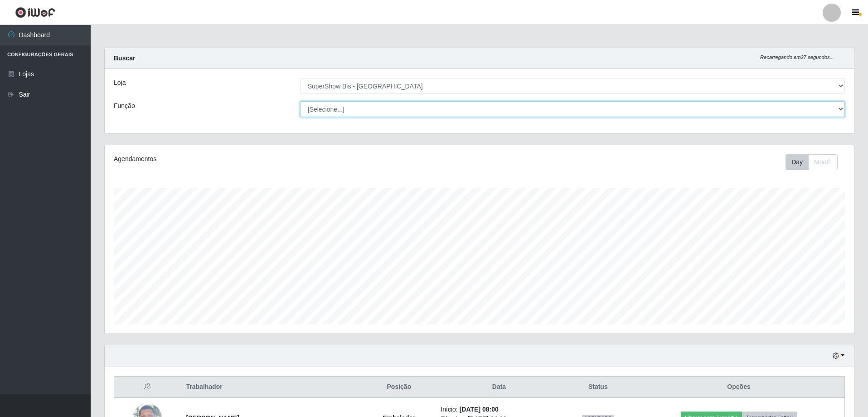 This screenshot has width=868, height=417. I want to click on img: CoreUI Logo, so click(35, 12).